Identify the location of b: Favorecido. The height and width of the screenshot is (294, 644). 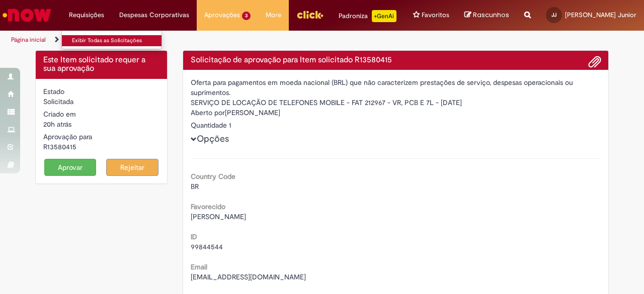
(208, 207).